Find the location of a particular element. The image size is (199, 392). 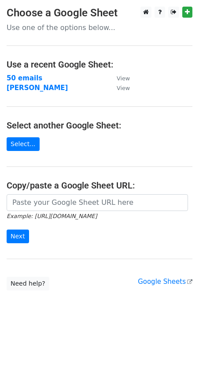

a: 50 emails is located at coordinates (24, 78).